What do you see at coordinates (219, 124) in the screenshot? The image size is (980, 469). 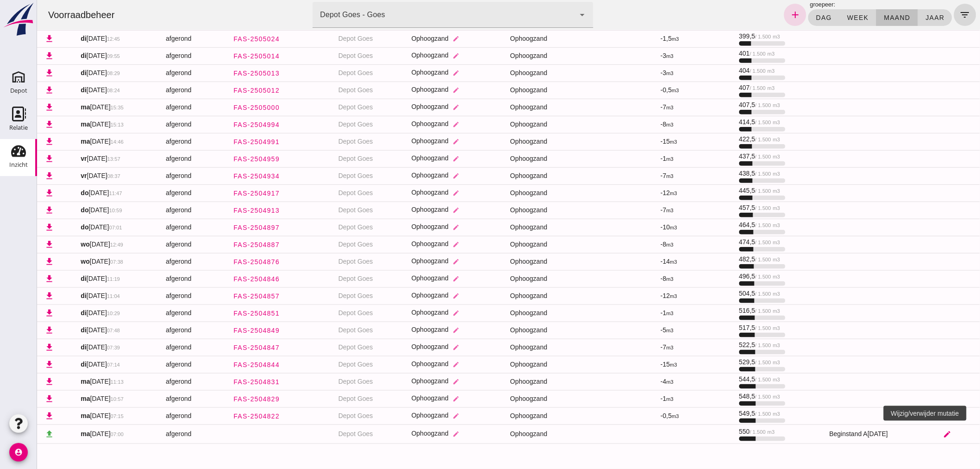 I see `a: FAS-2504994` at bounding box center [219, 124].